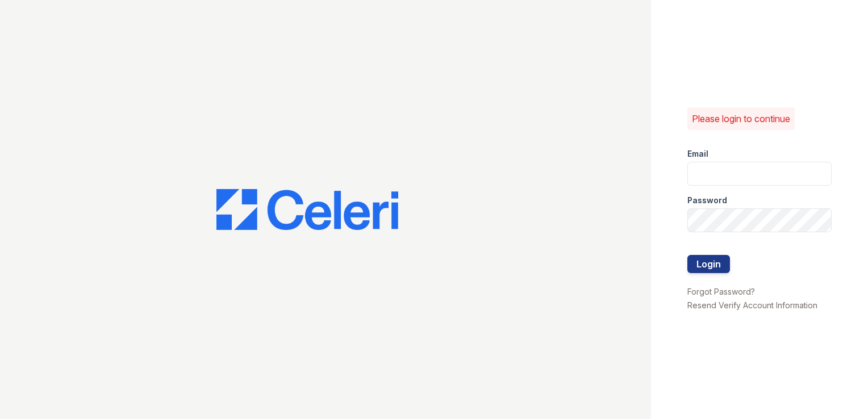 Image resolution: width=868 pixels, height=419 pixels. I want to click on button: Login, so click(709, 264).